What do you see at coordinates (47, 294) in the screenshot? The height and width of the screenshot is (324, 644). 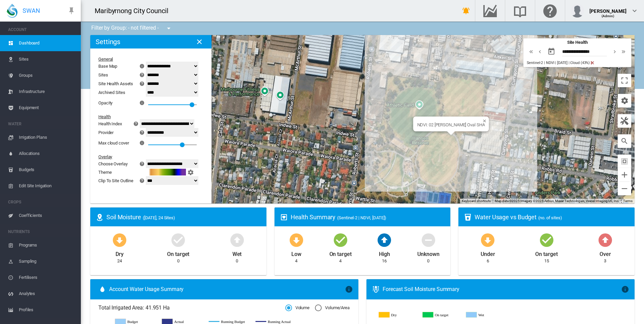 I see `span: Analytes` at bounding box center [47, 294].